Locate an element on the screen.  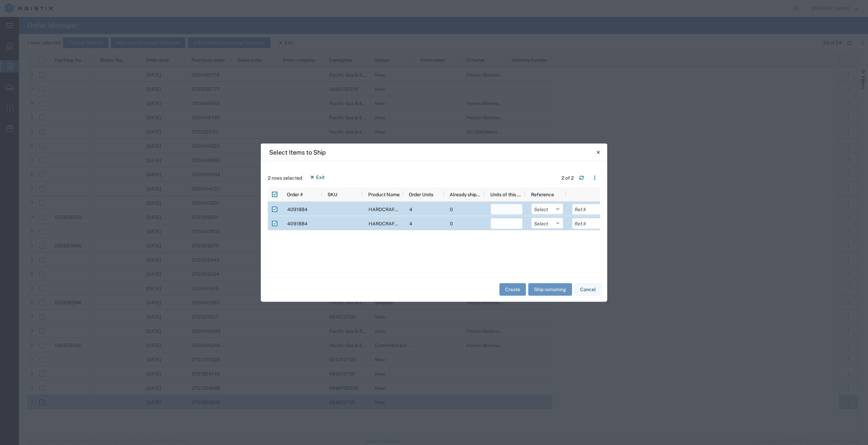
span: HARDCRAFT PART# HCUSECA5, 5" WIDE ENDCOV is located at coordinates (425, 223).